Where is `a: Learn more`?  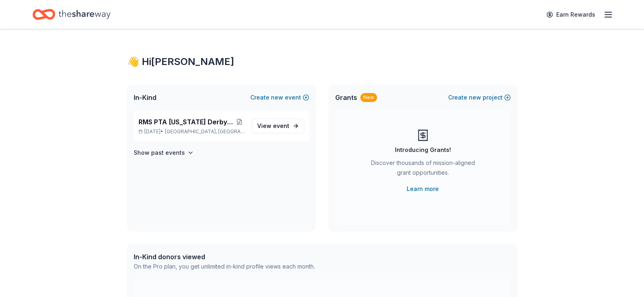
a: Learn more is located at coordinates (422, 189).